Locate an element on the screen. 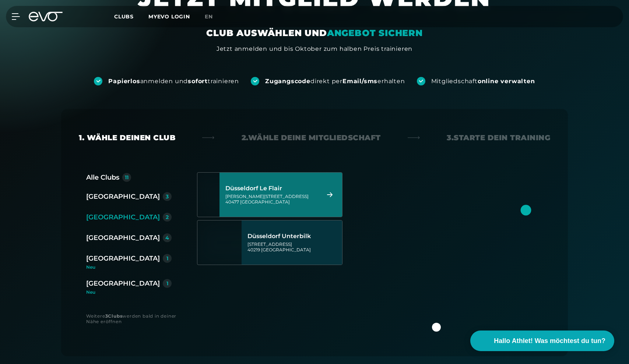 Image resolution: width=629 pixels, height=364 pixels. div: anmelden und trainieren is located at coordinates (173, 81).